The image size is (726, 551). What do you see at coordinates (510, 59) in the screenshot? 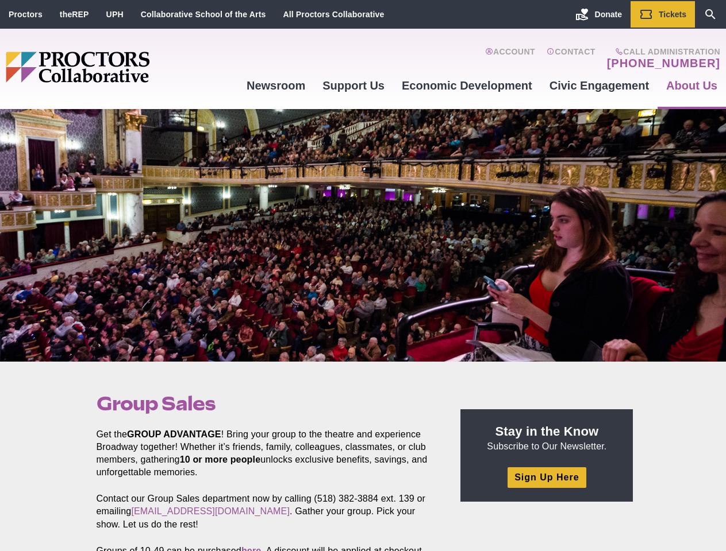
I see `a: Account` at bounding box center [510, 59].